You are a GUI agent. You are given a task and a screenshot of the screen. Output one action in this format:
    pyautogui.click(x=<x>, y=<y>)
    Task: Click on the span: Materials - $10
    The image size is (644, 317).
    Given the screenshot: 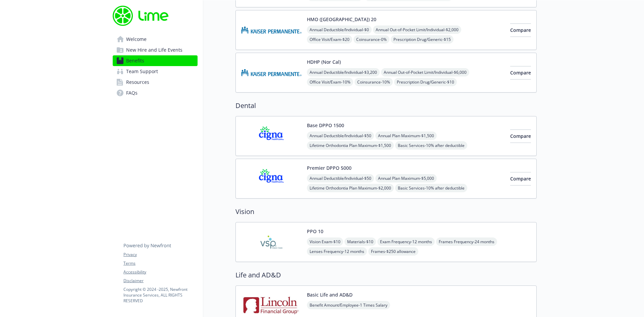 What is the action you would take?
    pyautogui.click(x=360, y=242)
    